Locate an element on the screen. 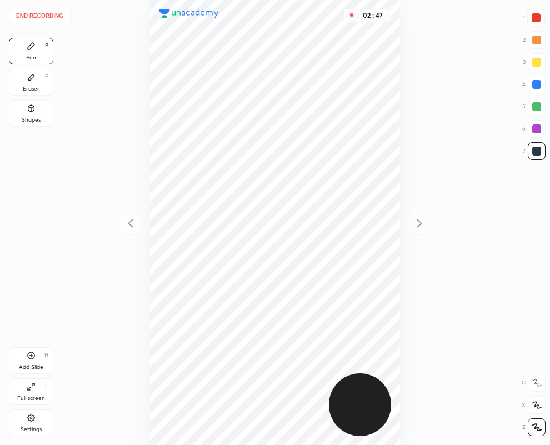  div: Full screen is located at coordinates (31, 398).